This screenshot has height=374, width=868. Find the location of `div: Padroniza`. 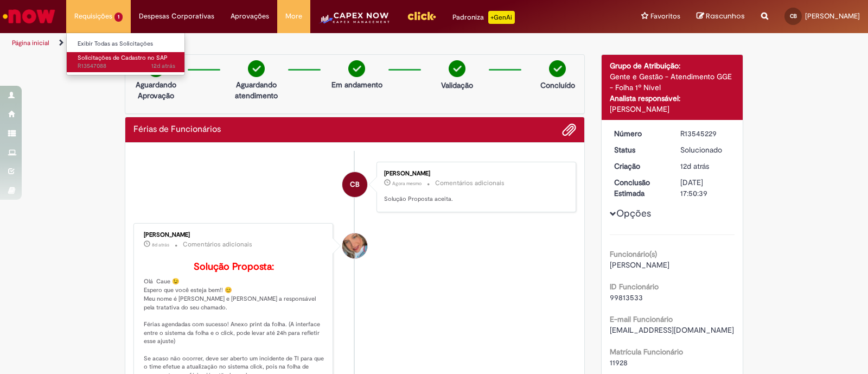

div: Padroniza is located at coordinates (484, 17).